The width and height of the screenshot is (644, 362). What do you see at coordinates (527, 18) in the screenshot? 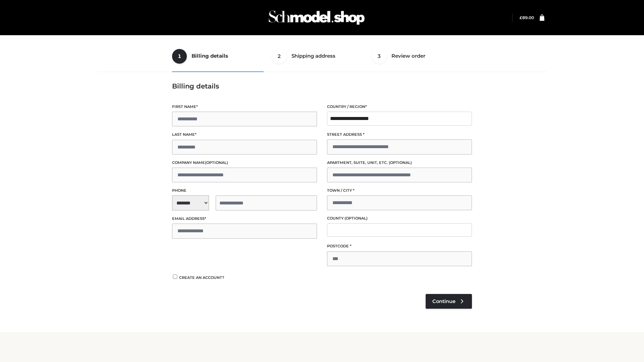
I see `a: £89.00` at bounding box center [527, 18].